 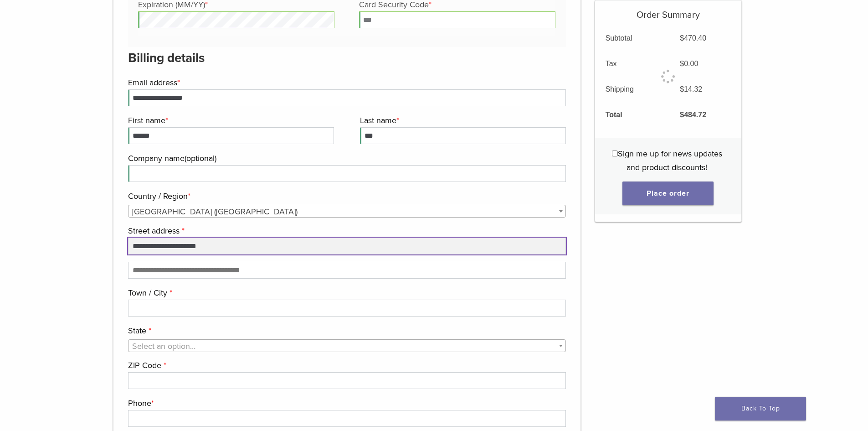 What do you see at coordinates (347, 345) in the screenshot?
I see `span: State` at bounding box center [347, 345].